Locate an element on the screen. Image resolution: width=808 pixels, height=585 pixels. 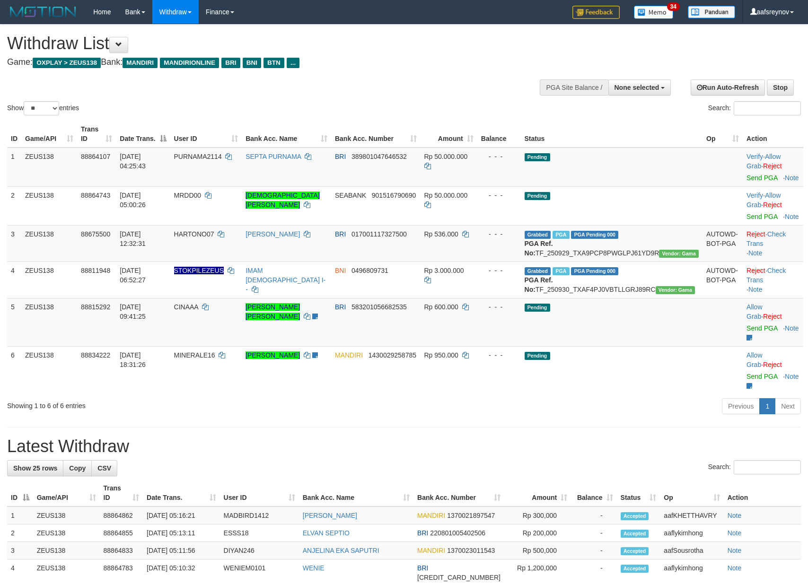
span: Copy 389801047646532 to clipboard is located at coordinates (379, 157).